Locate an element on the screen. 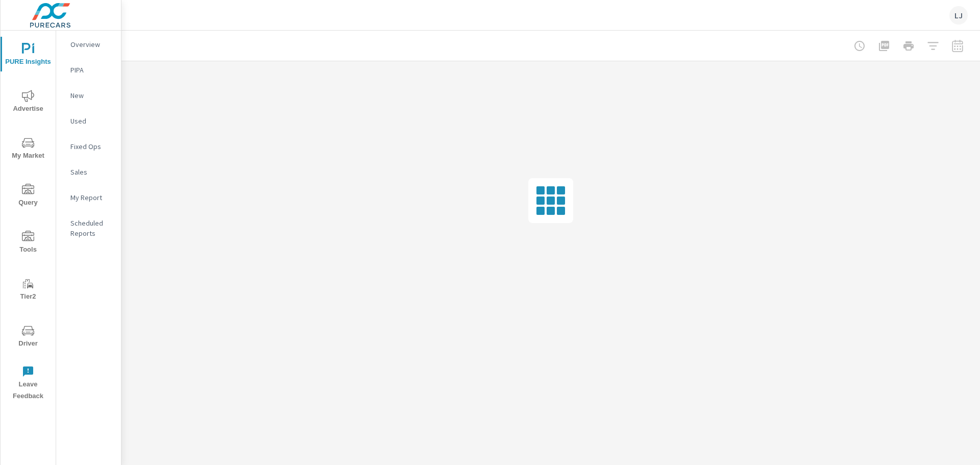  p: New is located at coordinates (91, 96).